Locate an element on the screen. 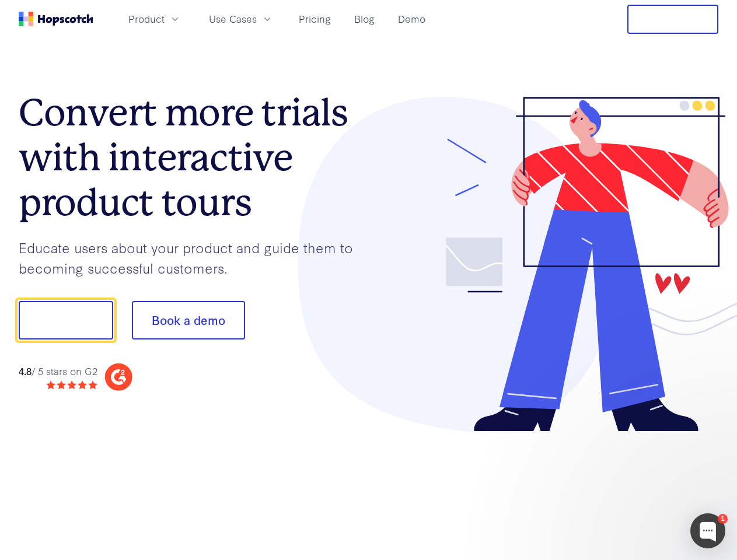 Image resolution: width=737 pixels, height=560 pixels. button: Free Trial is located at coordinates (673, 19).